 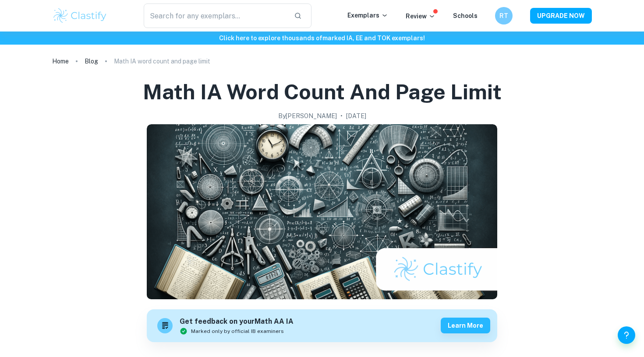 I want to click on p: Exemplars, so click(x=368, y=15).